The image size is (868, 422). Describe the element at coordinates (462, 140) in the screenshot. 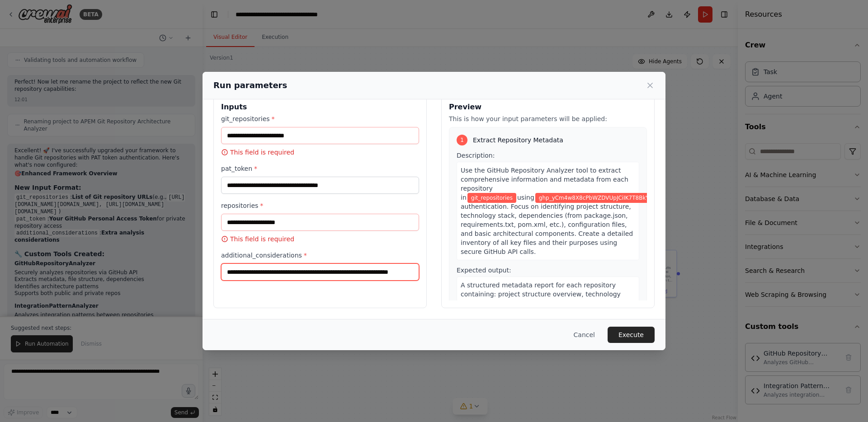

I see `div: 1` at that location.